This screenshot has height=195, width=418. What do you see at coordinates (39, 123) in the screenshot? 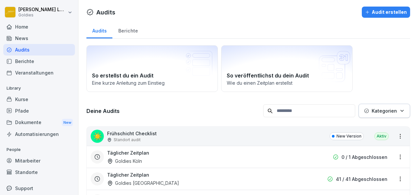
I see `a: DokumenteNew` at bounding box center [39, 123].